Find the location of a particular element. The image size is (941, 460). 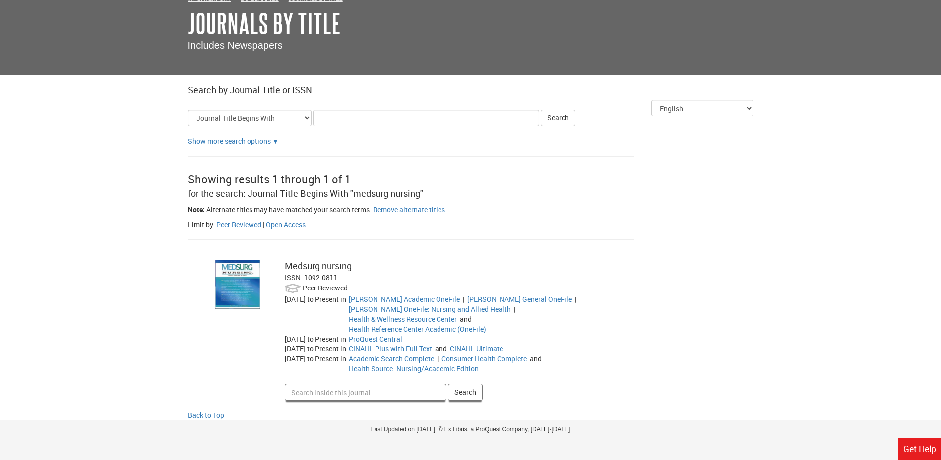

a: Go to ProQuest Central is located at coordinates (375, 339).